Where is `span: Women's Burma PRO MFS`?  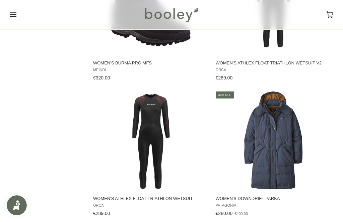
span: Women's Burma PRO MFS is located at coordinates (151, 63).